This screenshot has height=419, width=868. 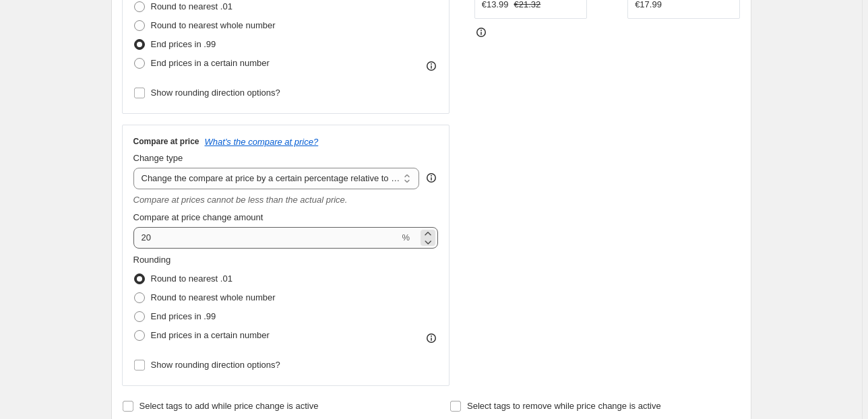 I want to click on input: 20, so click(x=266, y=238).